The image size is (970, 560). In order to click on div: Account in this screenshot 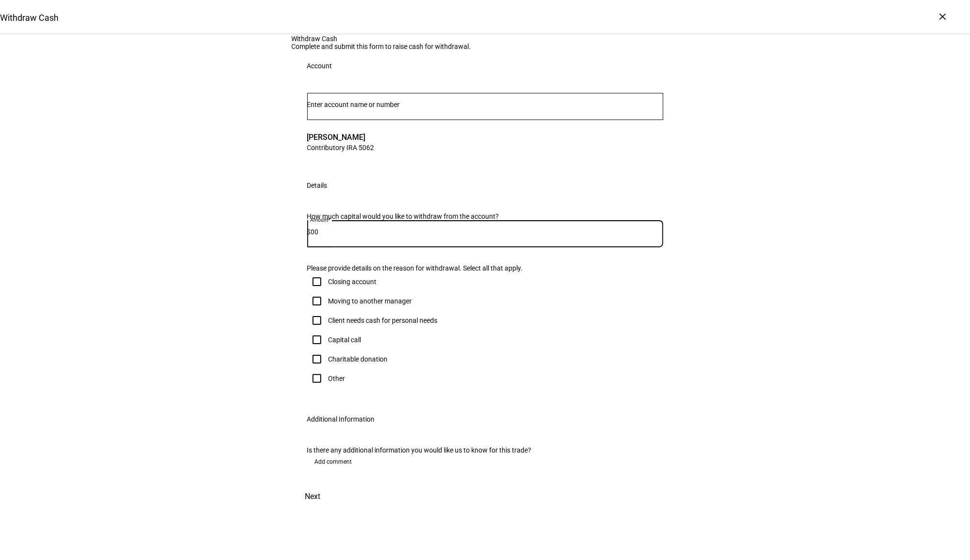, I will do `click(320, 66)`.